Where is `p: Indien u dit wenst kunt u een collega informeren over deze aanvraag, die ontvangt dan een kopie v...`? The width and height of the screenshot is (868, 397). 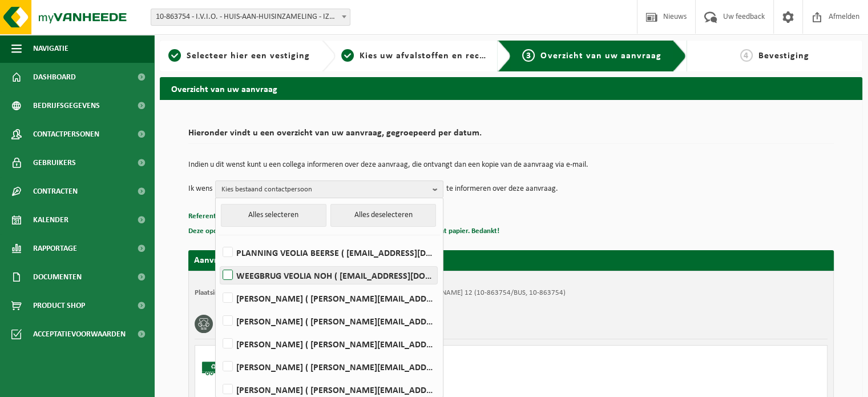
p: Indien u dit wenst kunt u een collega informeren over deze aanvraag, die ontvangt dan een kopie v... is located at coordinates (510, 165).